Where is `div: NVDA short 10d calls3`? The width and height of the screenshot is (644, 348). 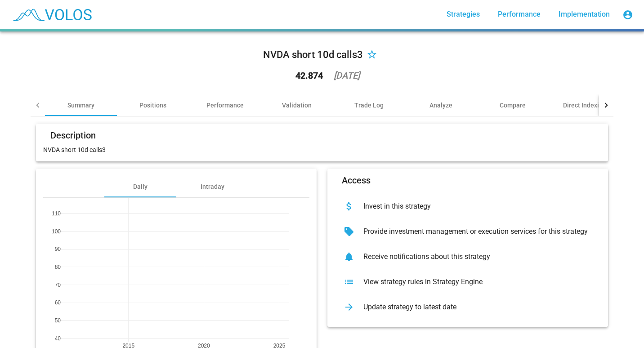
div: NVDA short 10d calls3 is located at coordinates (313, 55).